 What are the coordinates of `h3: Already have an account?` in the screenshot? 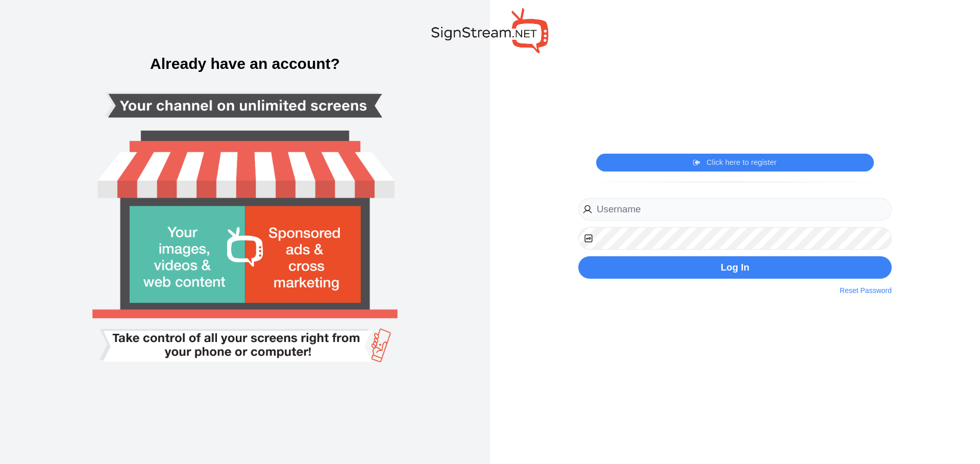 It's located at (245, 64).